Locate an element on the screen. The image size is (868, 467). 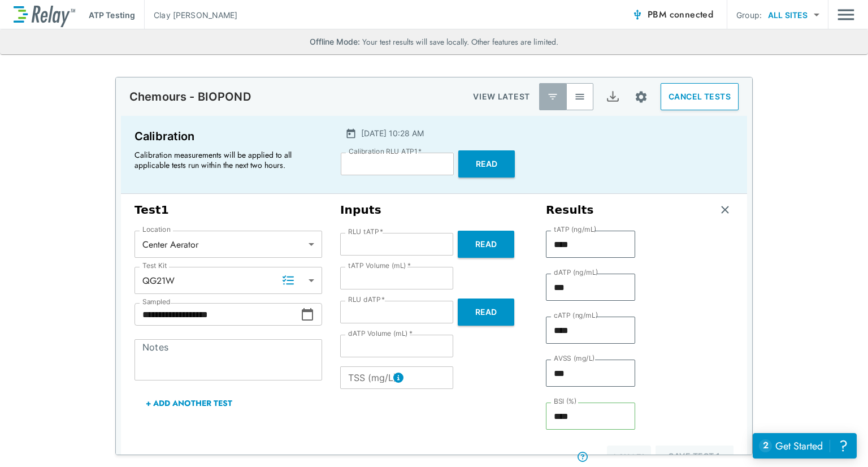
img: Calender Icon is located at coordinates (351, 133).